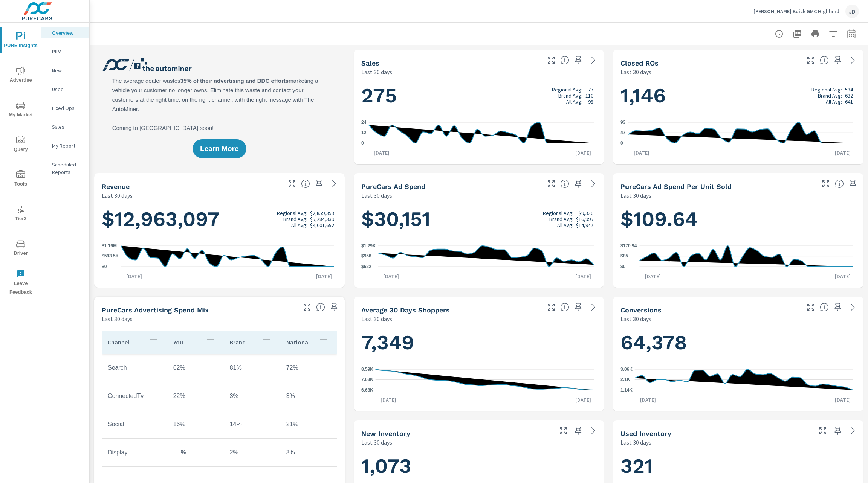  What do you see at coordinates (366, 256) in the screenshot?
I see `text: $956` at bounding box center [366, 256].